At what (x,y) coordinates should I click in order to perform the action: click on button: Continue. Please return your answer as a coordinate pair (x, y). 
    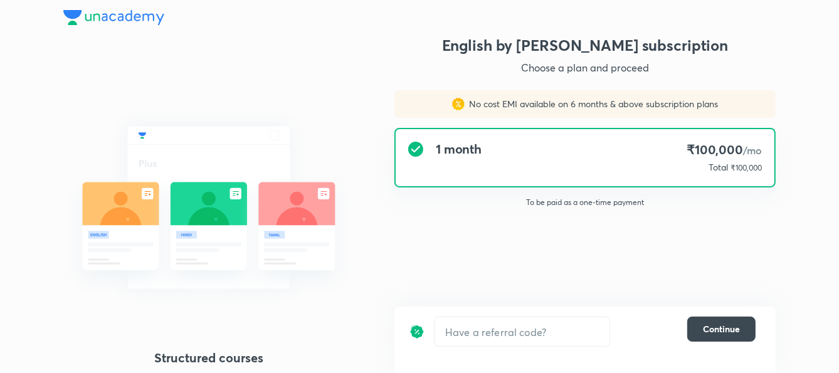
    Looking at the image, I should click on (721, 329).